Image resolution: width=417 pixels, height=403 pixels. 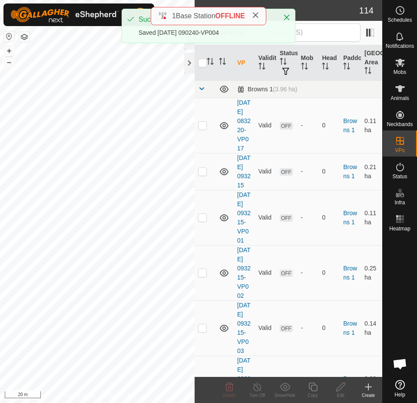 I want to click on span: Base Station, so click(x=195, y=16).